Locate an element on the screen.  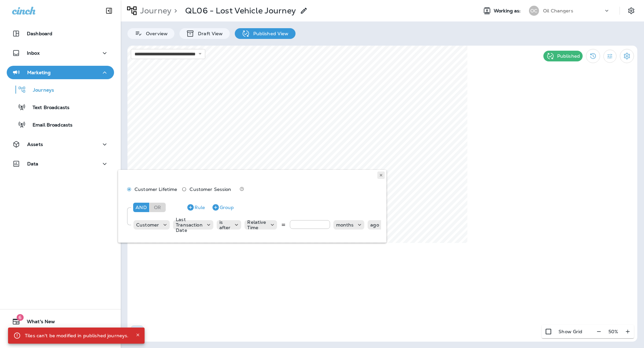
p: Overview is located at coordinates (155, 34).